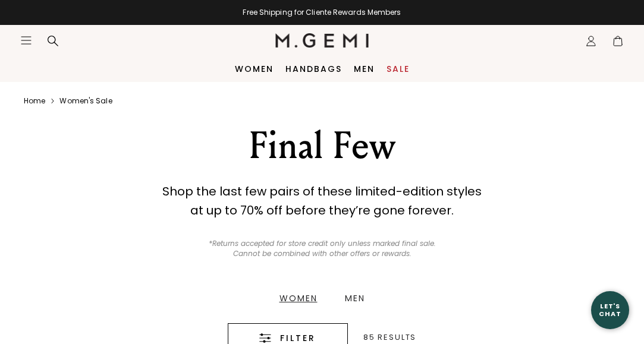  I want to click on p: *Returns accepted for store credit only unless marked final sale. Cannot be combined with other o..., so click(322, 249).